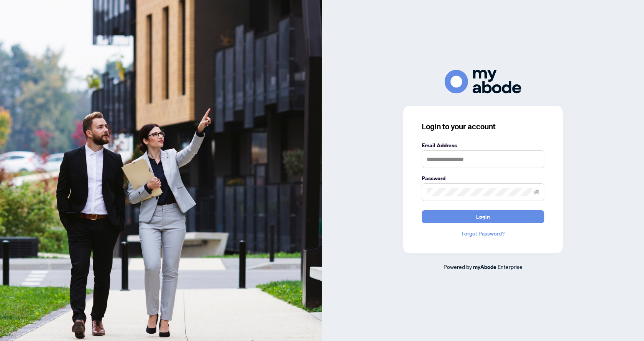 The height and width of the screenshot is (341, 644). What do you see at coordinates (510, 267) in the screenshot?
I see `span: Enterprise` at bounding box center [510, 267].